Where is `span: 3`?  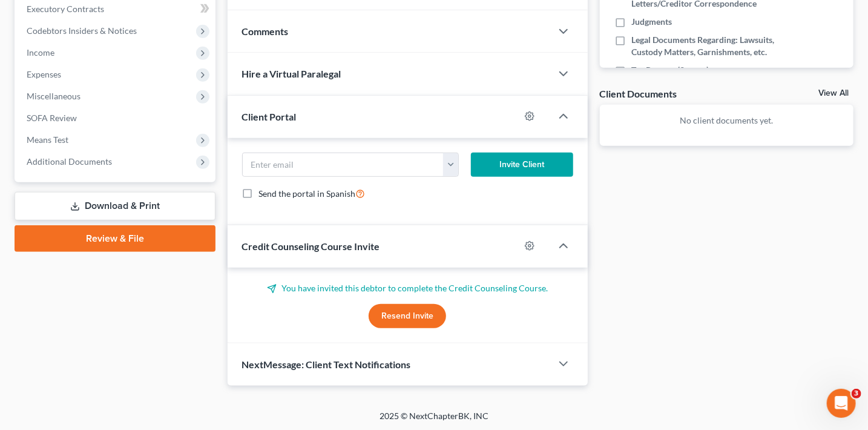
span: 3 is located at coordinates (857, 394).